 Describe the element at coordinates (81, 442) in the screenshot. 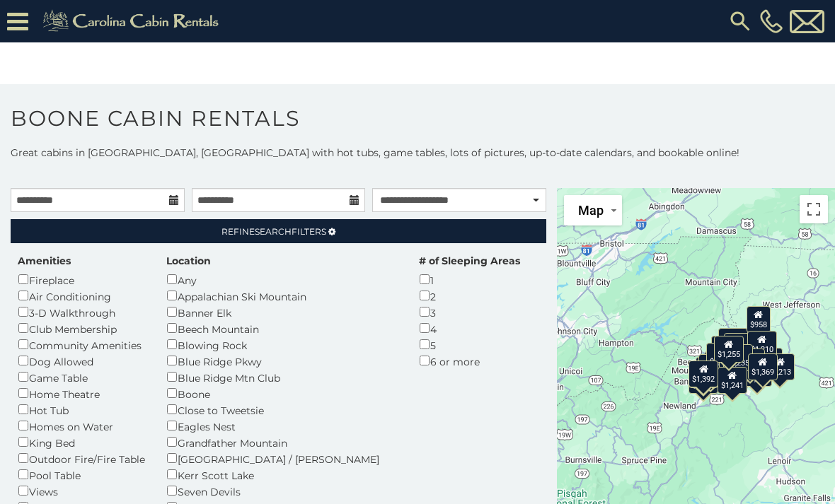

I see `div: King Bed` at that location.